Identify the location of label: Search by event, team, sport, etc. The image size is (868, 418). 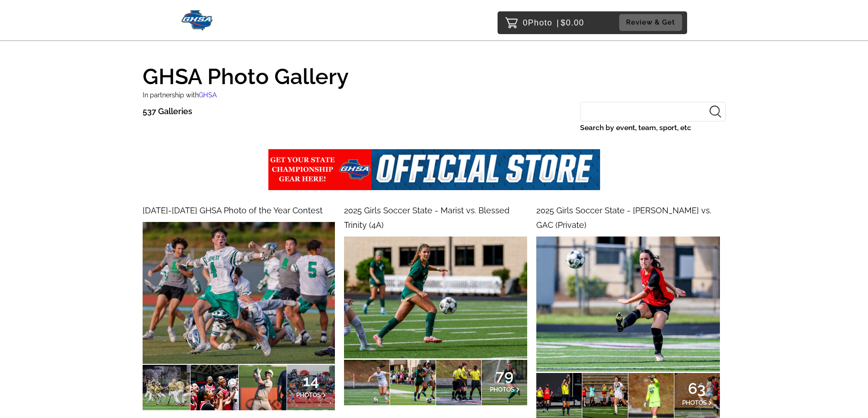
(653, 128).